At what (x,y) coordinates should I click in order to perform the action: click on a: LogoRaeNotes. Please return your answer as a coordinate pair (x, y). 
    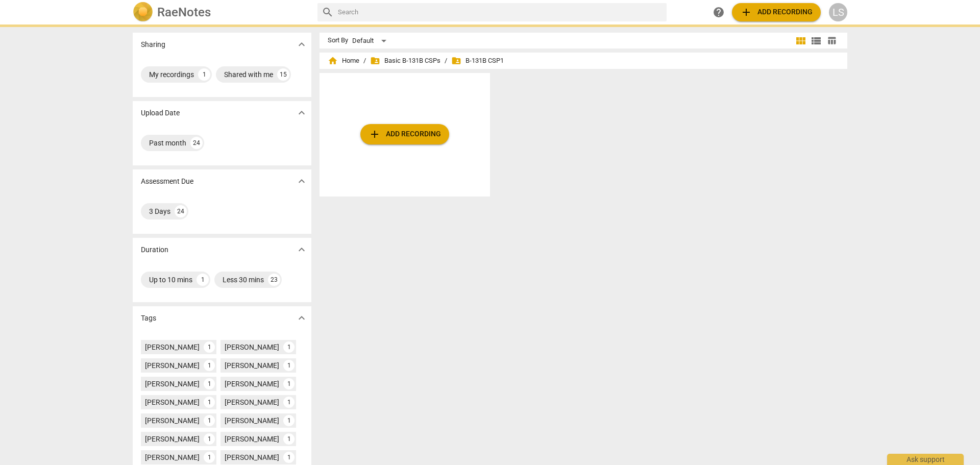
    Looking at the image, I should click on (221, 12).